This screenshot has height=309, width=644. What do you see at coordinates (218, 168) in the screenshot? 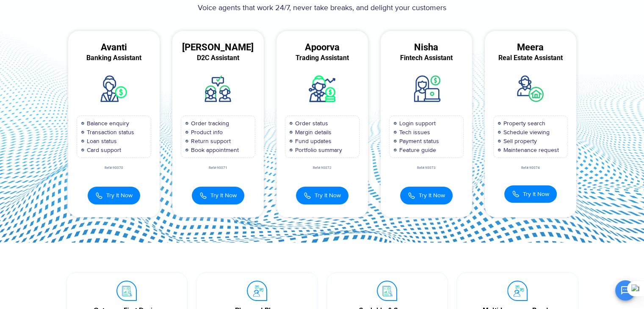
I see `div: Ref#:90071` at bounding box center [218, 168].